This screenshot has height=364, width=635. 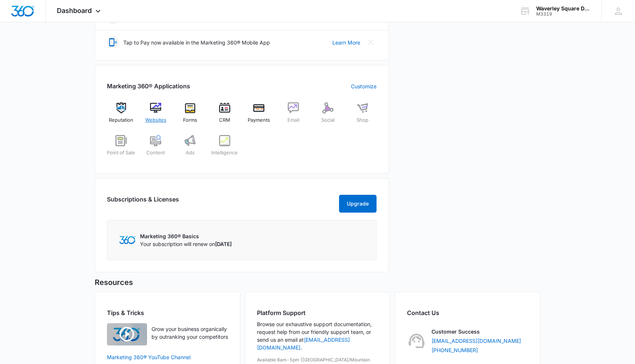 What do you see at coordinates (127, 335) in the screenshot?
I see `img: Quick Overview Video` at bounding box center [127, 335].